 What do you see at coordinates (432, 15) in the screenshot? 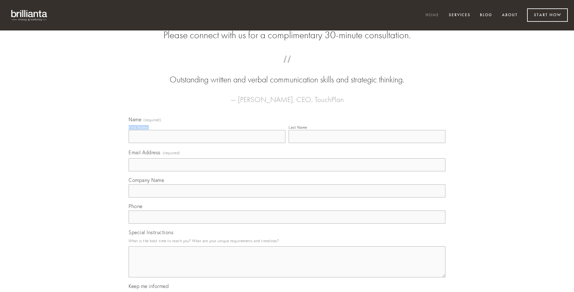
I see `a: Home` at bounding box center [432, 15].